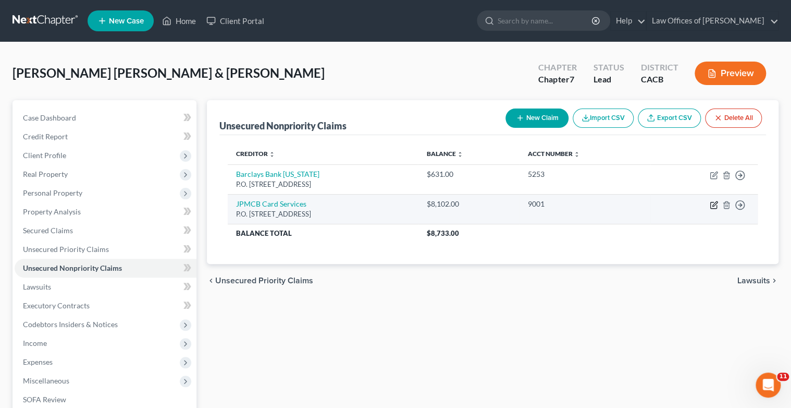 The width and height of the screenshot is (791, 408). What do you see at coordinates (260, 281) in the screenshot?
I see `button: chevron_left Unsecured Priority Claims` at bounding box center [260, 281].